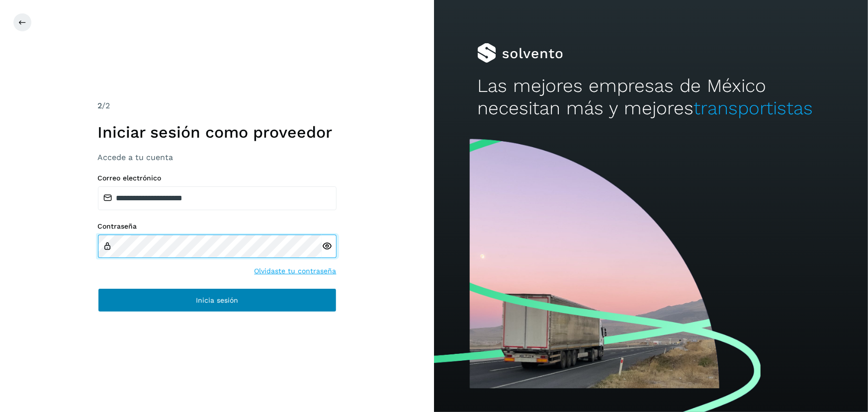  What do you see at coordinates (217, 178) in the screenshot?
I see `label: Correo electrónico` at bounding box center [217, 178].